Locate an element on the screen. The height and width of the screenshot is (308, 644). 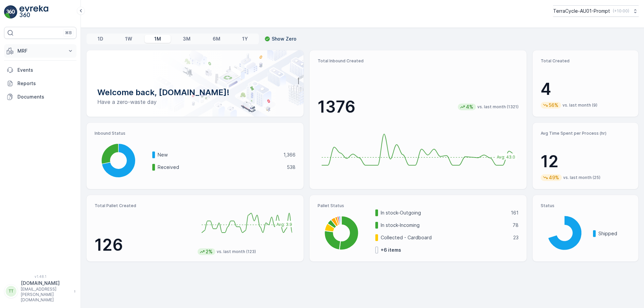
p: 4% is located at coordinates (470, 107).